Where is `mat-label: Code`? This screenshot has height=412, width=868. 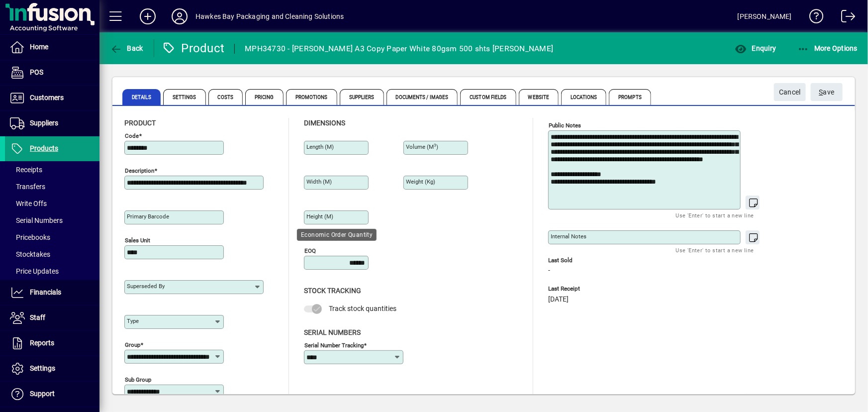 mat-label: Code is located at coordinates (132, 136).